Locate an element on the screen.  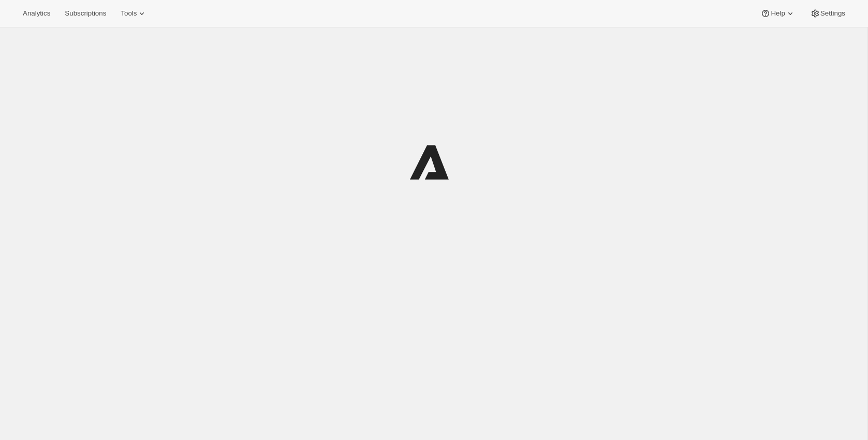
button: Help is located at coordinates (778, 13).